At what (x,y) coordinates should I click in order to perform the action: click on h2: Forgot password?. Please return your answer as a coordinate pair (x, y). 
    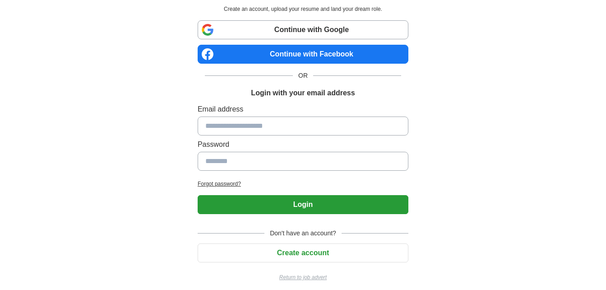
    Looking at the image, I should click on (303, 184).